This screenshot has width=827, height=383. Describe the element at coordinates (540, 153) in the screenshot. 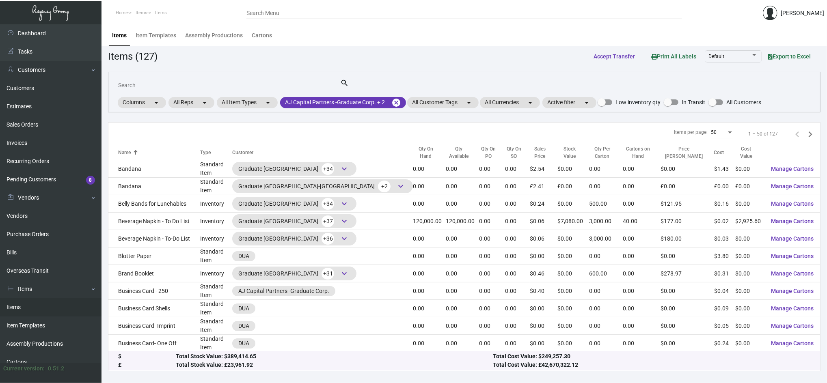

I see `div: Sales Price` at that location.